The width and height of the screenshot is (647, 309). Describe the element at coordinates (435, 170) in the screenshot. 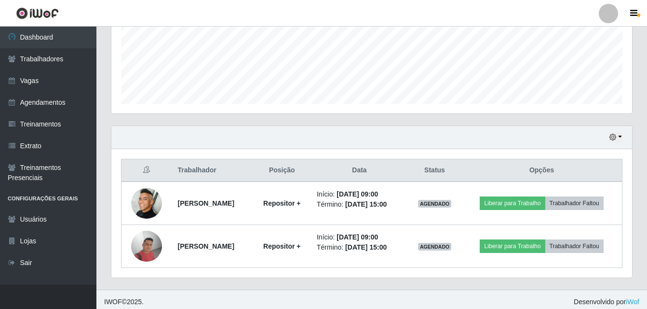

I see `th: Status` at that location.